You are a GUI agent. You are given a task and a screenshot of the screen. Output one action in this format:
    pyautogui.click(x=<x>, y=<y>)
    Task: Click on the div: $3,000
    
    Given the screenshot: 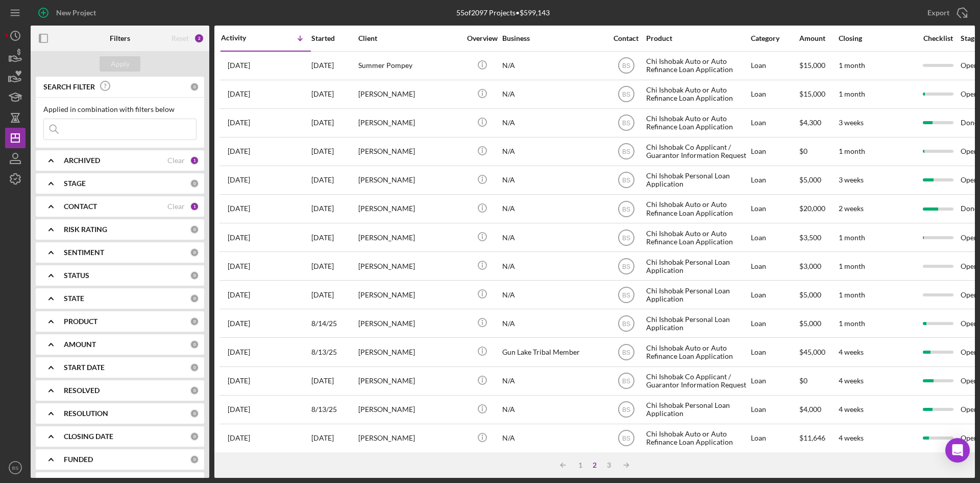 What is the action you would take?
    pyautogui.click(x=818, y=265)
    